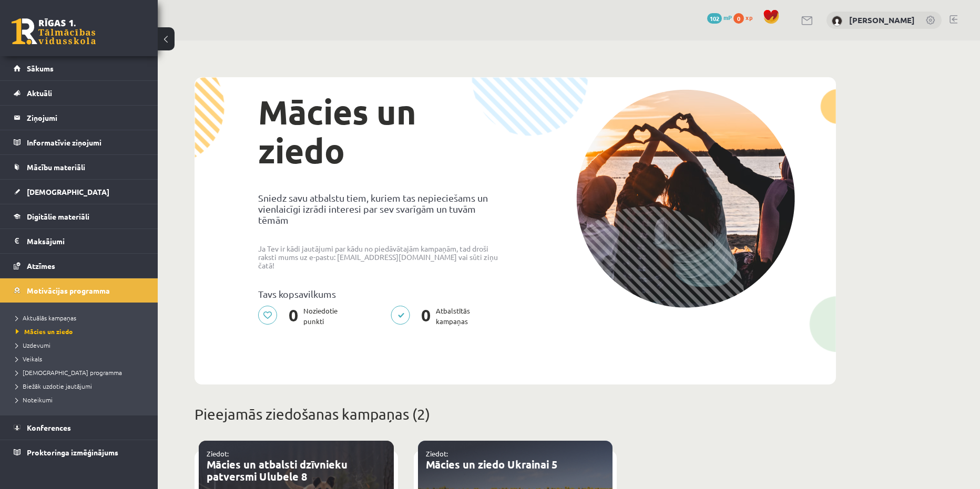  What do you see at coordinates (383, 208) in the screenshot?
I see `p: Sniedz savu atbalstu tiem, kuriem tas nepieciešams un vienlaicīgi izrādi interesi par sev svarīgā...` at bounding box center [383, 208].